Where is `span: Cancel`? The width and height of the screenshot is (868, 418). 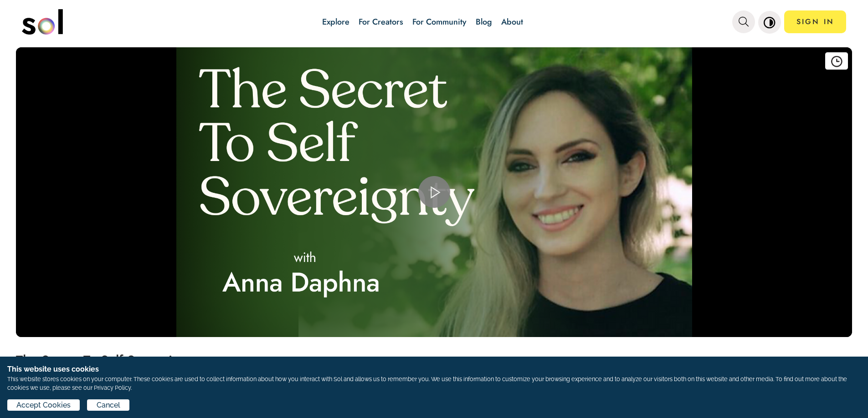
span: Cancel is located at coordinates (108, 406).